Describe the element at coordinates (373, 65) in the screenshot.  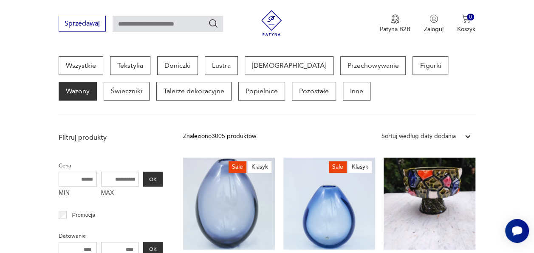
I see `p: Przechowywanie` at that location.